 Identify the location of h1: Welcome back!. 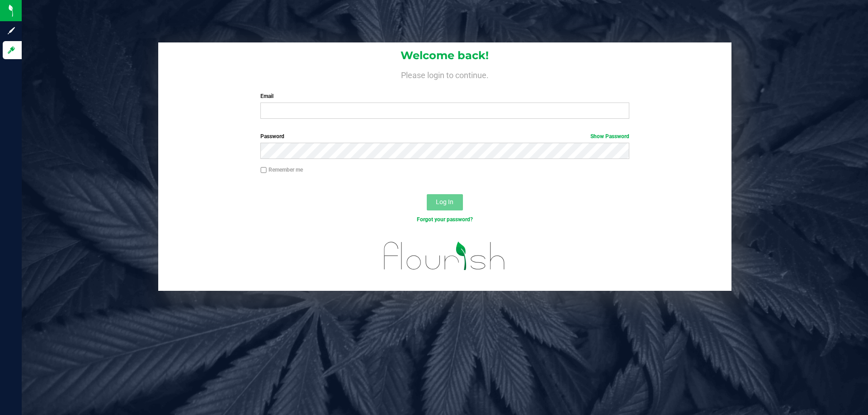
(445, 56).